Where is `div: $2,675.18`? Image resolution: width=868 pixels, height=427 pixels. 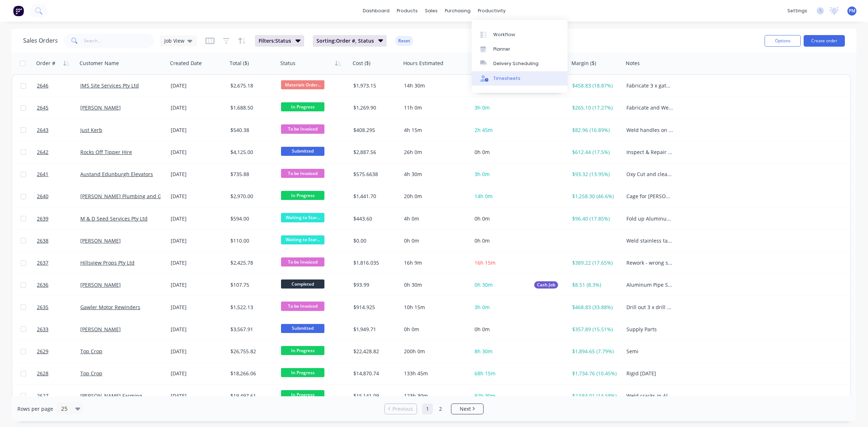 div: $2,675.18 is located at coordinates (252, 86).